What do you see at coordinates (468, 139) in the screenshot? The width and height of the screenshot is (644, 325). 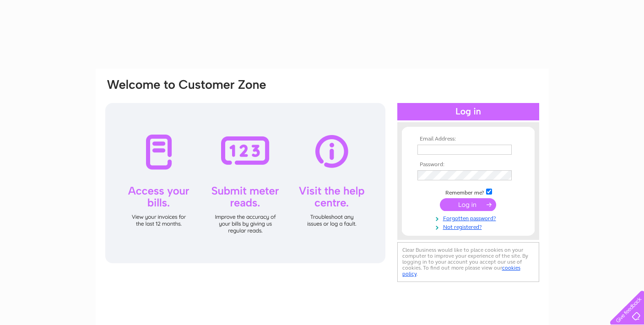 I see `th: Email Address:` at bounding box center [468, 139].